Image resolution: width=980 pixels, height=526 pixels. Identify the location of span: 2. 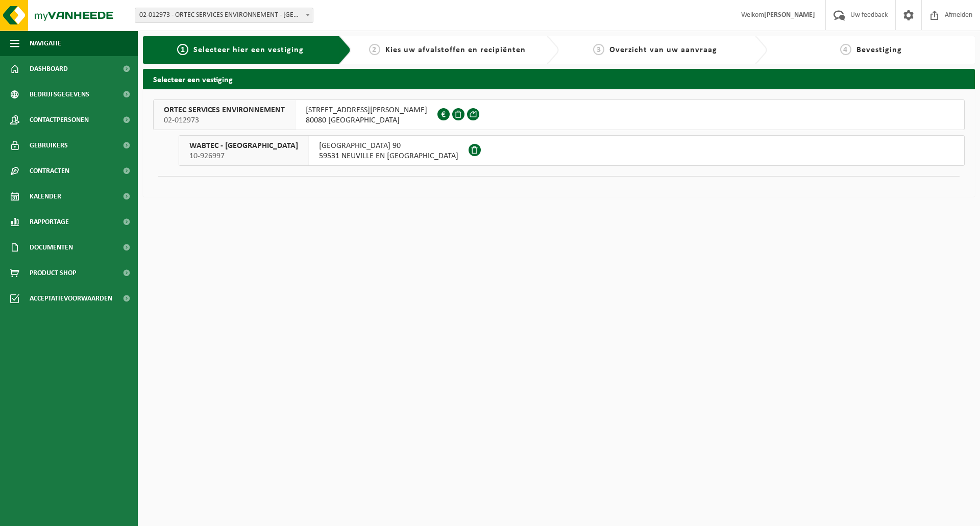
(374, 49).